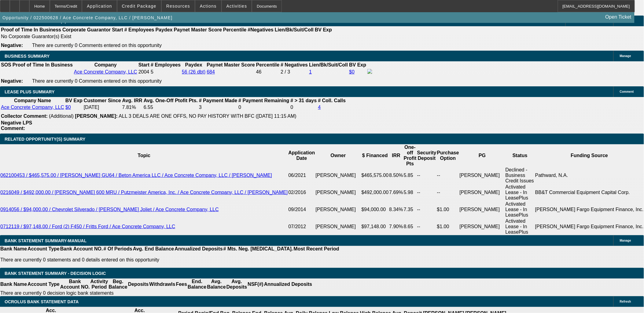 This screenshot has height=313, width=644. What do you see at coordinates (589, 210) in the screenshot?
I see `td: Wells Fargo Equipment Finance, Inc.` at bounding box center [589, 210].